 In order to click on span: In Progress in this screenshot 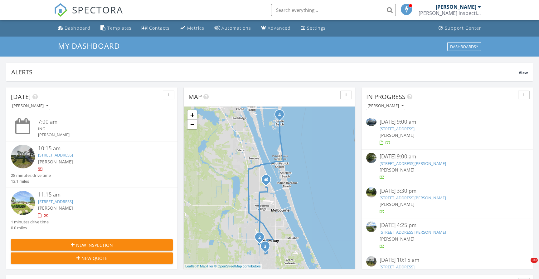, I will do `click(386, 96)`.